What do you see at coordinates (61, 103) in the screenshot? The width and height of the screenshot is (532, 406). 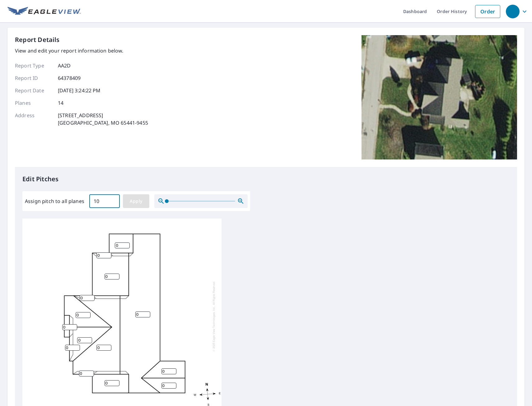 I see `p: 14` at bounding box center [61, 103].